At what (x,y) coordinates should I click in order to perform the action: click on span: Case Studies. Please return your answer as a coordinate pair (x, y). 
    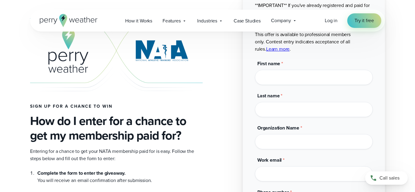
    Looking at the image, I should click on (247, 21).